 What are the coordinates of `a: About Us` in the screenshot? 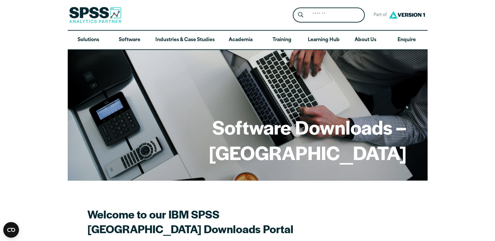 It's located at (365, 40).